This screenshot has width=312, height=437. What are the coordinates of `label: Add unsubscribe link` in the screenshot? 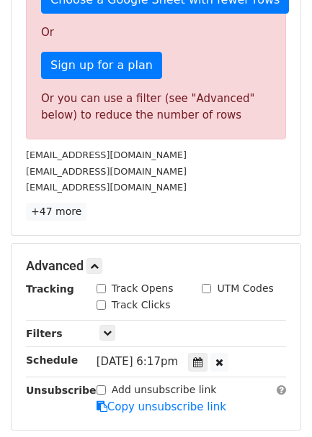 It's located at (164, 390).